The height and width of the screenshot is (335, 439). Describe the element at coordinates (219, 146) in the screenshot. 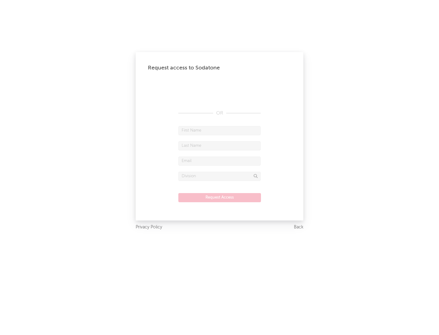

I see `input: Last Name` at that location.